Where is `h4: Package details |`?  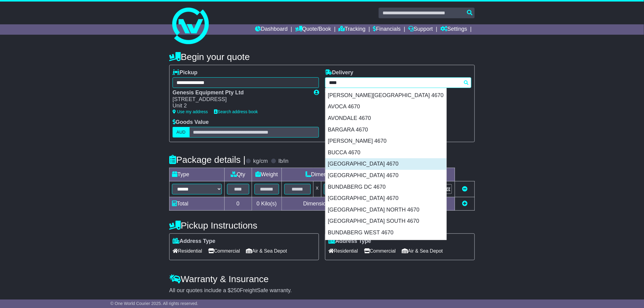 h4: Package details | is located at coordinates (208, 159).